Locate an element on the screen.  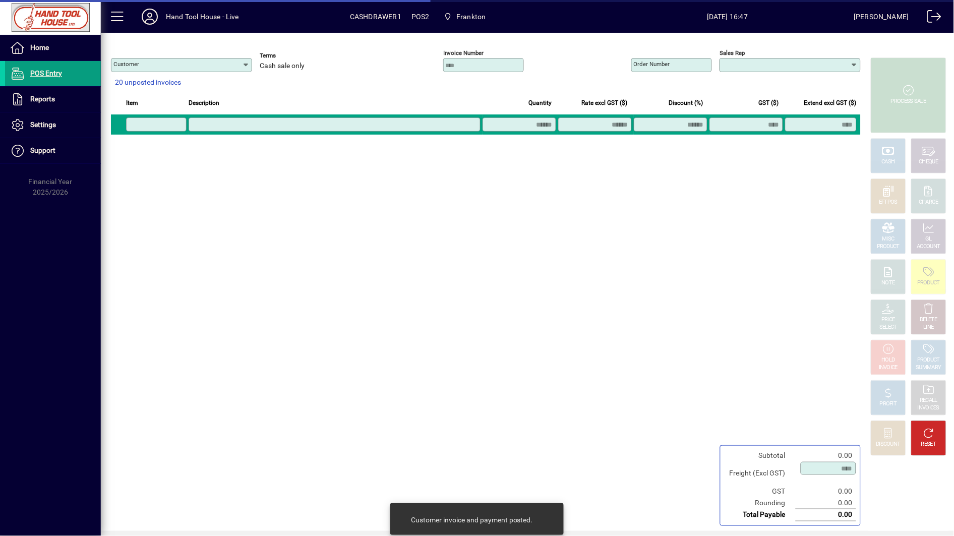
div: INVOICE is located at coordinates (888, 368).